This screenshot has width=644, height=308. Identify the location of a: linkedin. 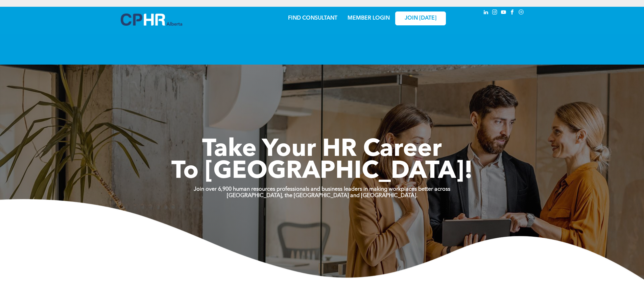
(486, 13).